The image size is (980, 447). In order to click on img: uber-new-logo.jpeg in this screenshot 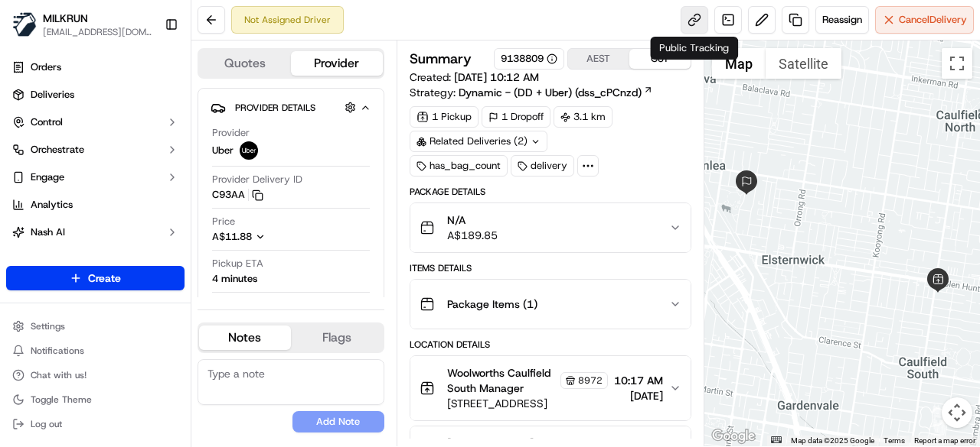, I will do `click(249, 151)`.